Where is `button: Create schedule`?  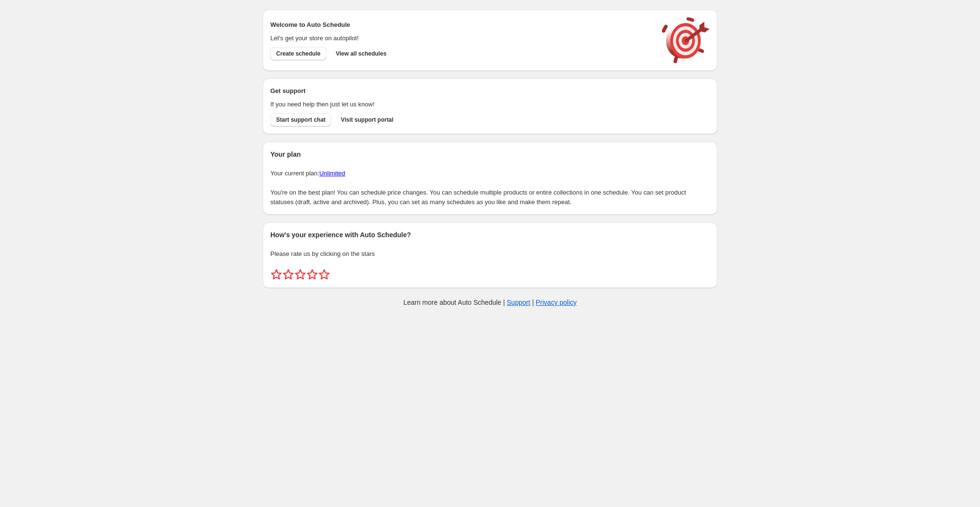
button: Create schedule is located at coordinates (298, 54).